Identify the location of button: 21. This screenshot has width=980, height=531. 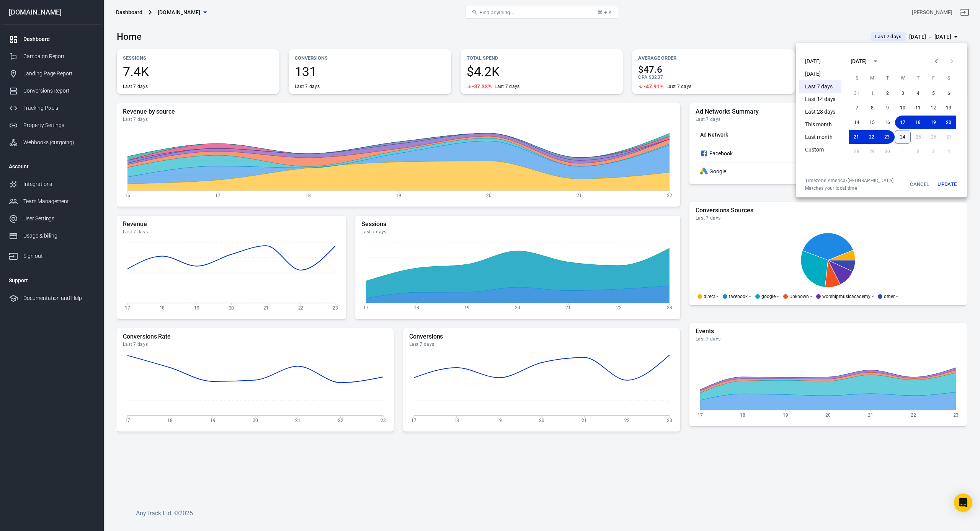
(857, 137).